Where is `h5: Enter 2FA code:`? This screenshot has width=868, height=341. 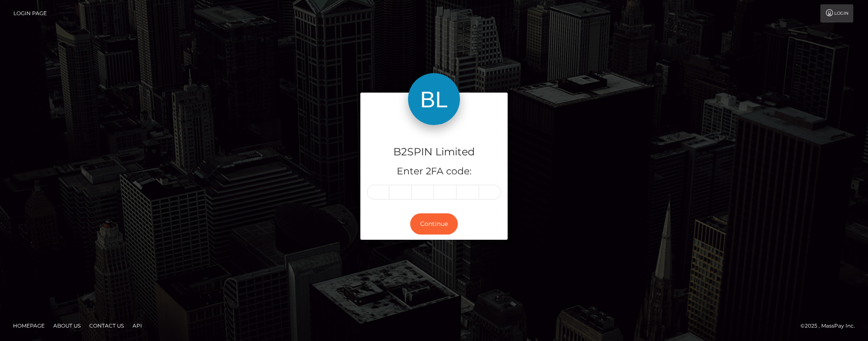 h5: Enter 2FA code: is located at coordinates (434, 171).